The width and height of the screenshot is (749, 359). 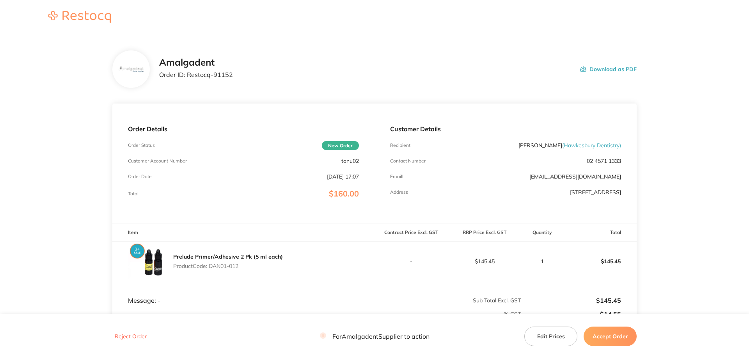 What do you see at coordinates (244, 129) in the screenshot?
I see `p: Order Details` at bounding box center [244, 129].